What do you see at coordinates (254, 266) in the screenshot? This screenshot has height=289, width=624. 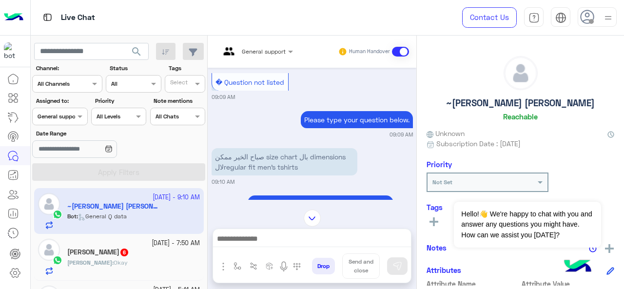 I see `button: Trigger scenario` at bounding box center [254, 266].